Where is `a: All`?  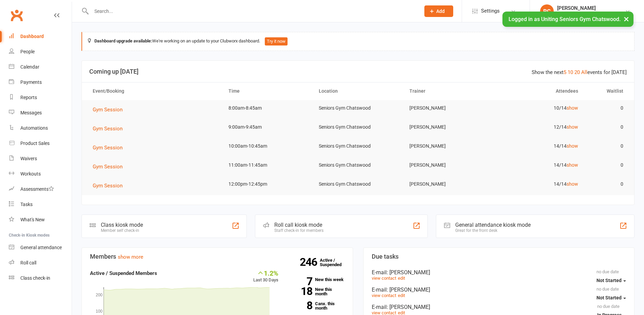 a: All is located at coordinates (584, 72).